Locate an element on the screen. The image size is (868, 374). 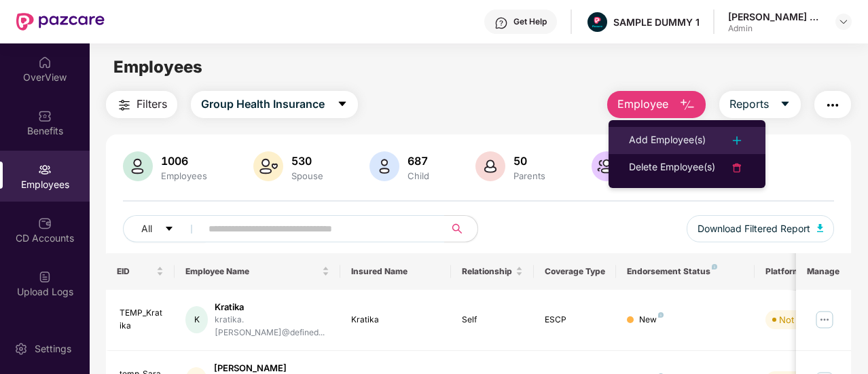
span: EID is located at coordinates (135, 271).